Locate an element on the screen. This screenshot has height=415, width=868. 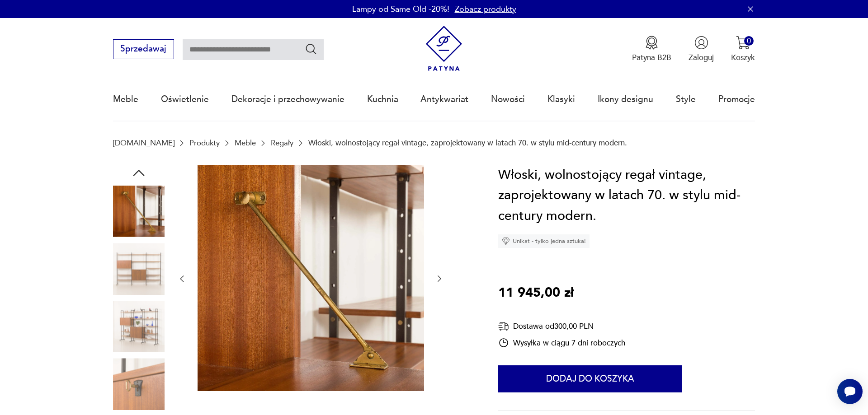
button: Patyna B2B is located at coordinates (652, 49).